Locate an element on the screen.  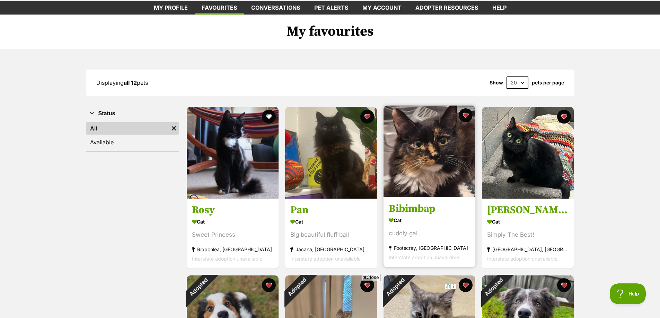
div: Status is located at coordinates (132, 136).